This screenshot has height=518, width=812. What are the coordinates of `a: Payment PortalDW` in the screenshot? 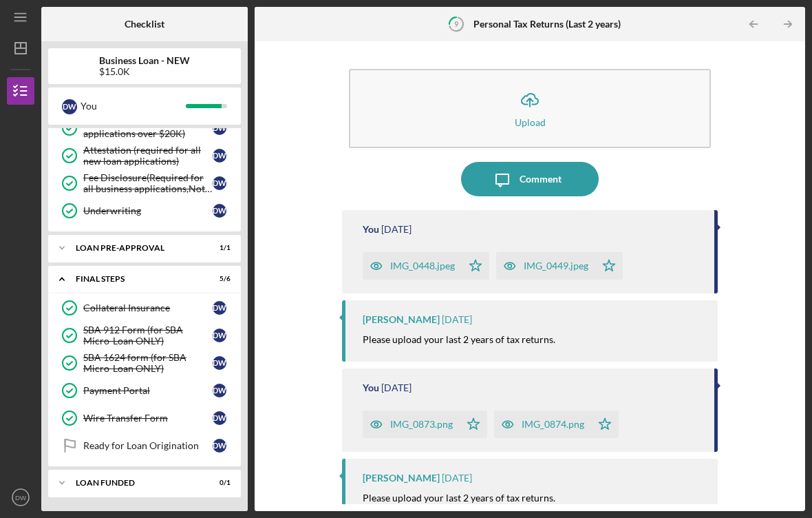 It's located at (144, 391).